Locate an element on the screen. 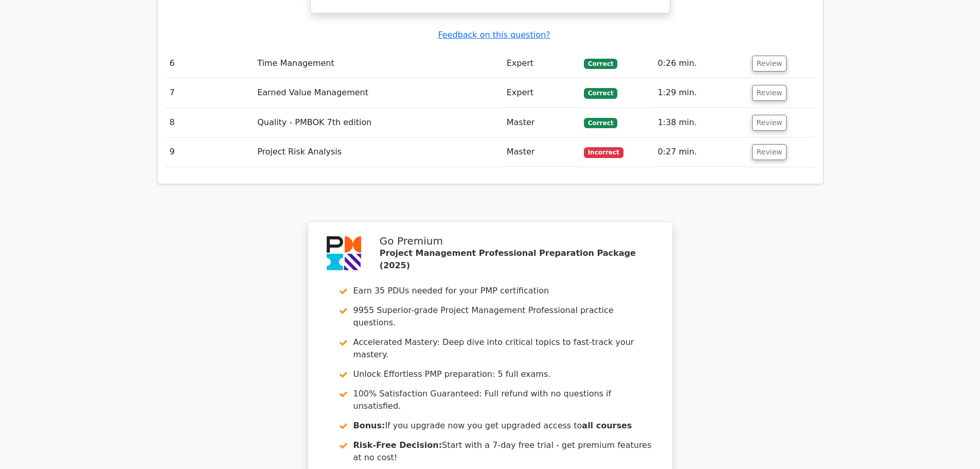 The height and width of the screenshot is (469, 980). td: 1:38 min. is located at coordinates (700, 123).